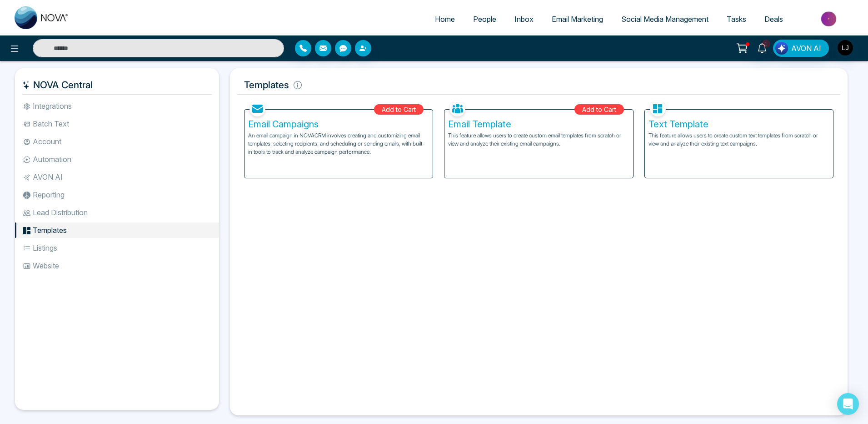 Image resolution: width=868 pixels, height=424 pixels. What do you see at coordinates (665, 19) in the screenshot?
I see `a: Social Media Management` at bounding box center [665, 19].